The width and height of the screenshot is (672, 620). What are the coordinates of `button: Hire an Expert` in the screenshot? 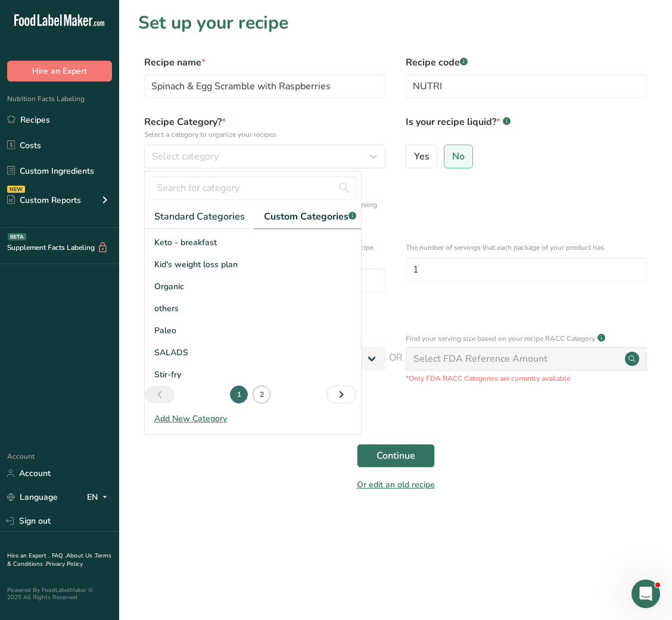 It's located at (60, 71).